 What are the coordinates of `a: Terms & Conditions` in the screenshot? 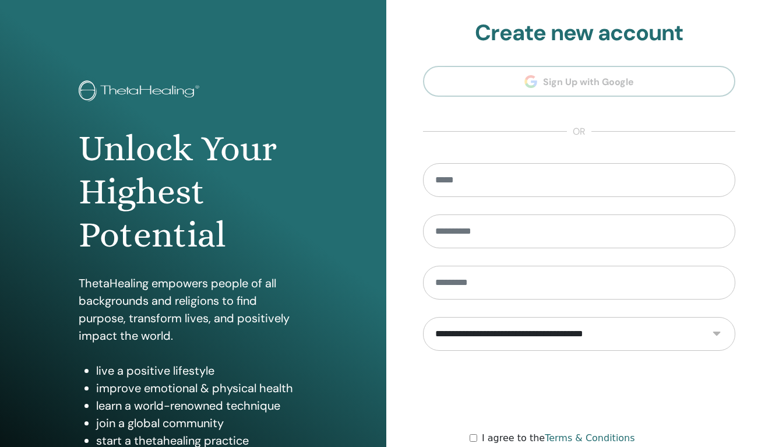 It's located at (590, 438).